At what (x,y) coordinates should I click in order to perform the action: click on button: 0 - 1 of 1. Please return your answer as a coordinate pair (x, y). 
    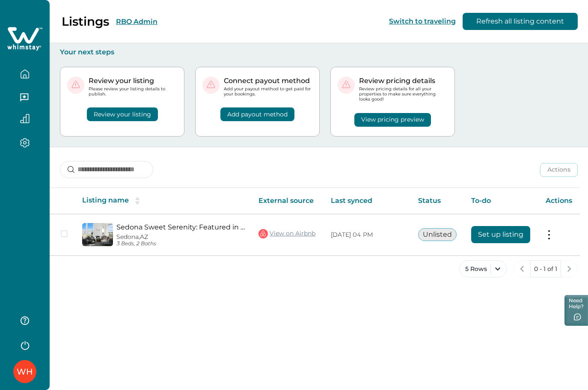
    Looking at the image, I should click on (545, 269).